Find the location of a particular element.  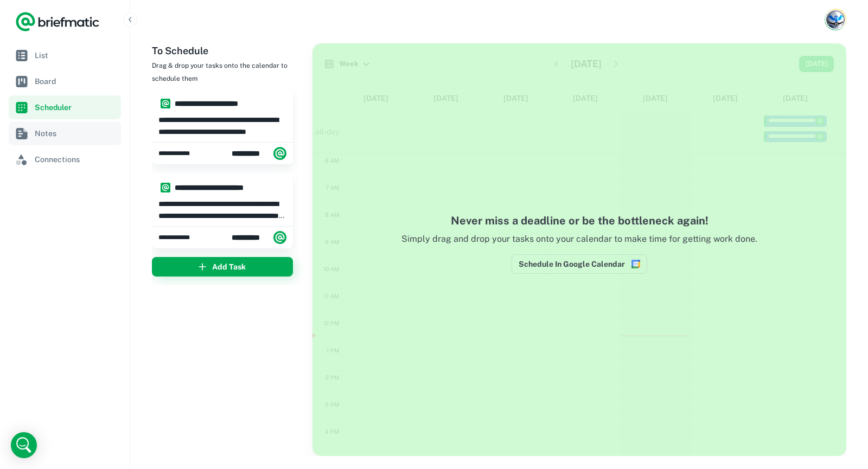

a: Scheduler is located at coordinates (65, 107).